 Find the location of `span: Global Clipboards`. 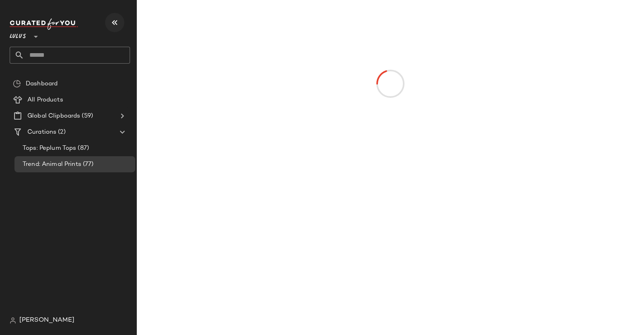

span: Global Clipboards is located at coordinates (54, 116).